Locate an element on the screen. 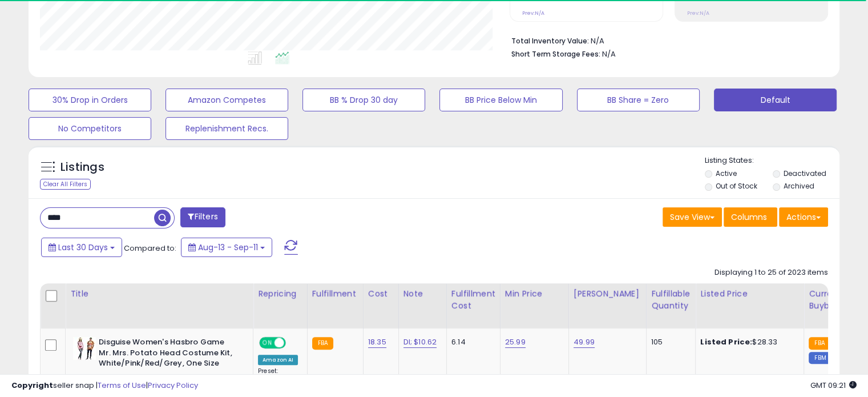 The width and height of the screenshot is (868, 397). small: FBM is located at coordinates (819, 358).